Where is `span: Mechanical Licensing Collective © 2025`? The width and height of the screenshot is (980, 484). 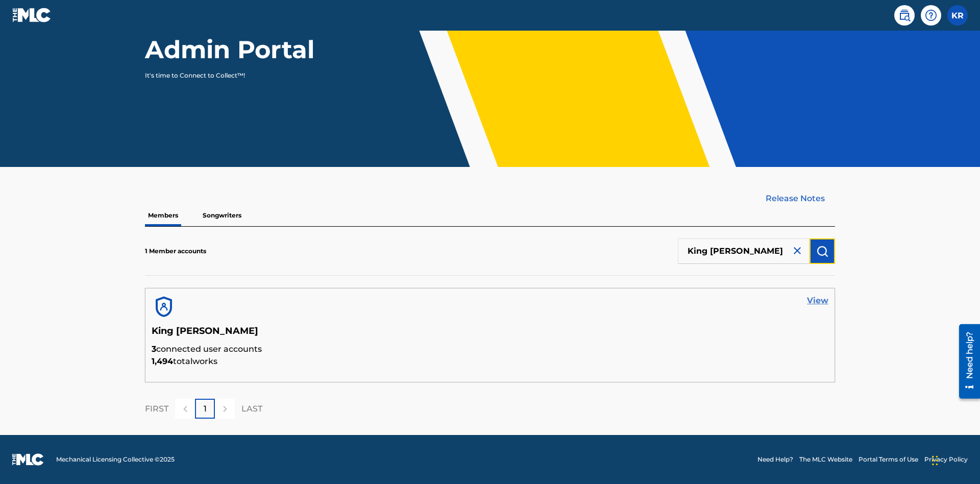
span: Mechanical Licensing Collective © 2025 is located at coordinates (115, 459).